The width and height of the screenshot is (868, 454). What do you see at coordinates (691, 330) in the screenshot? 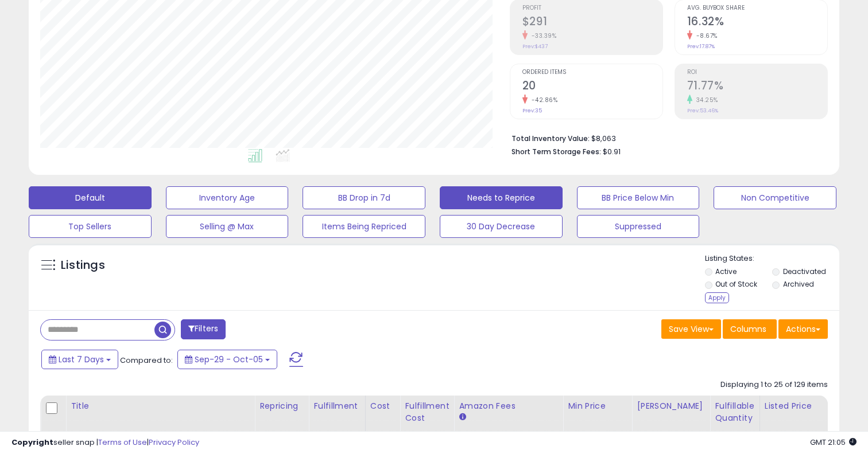
I see `button: Save View` at bounding box center [691, 330].